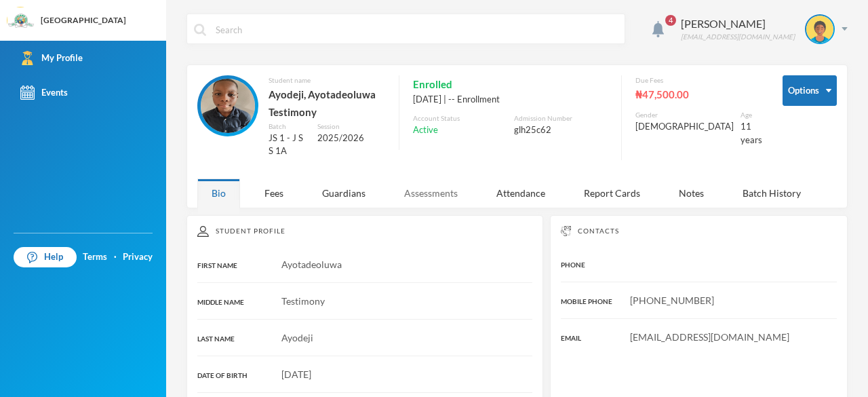 This screenshot has height=397, width=868. What do you see at coordinates (327, 103) in the screenshot?
I see `div: Ayodeji, Ayotadeoluwa Testimony` at bounding box center [327, 103].